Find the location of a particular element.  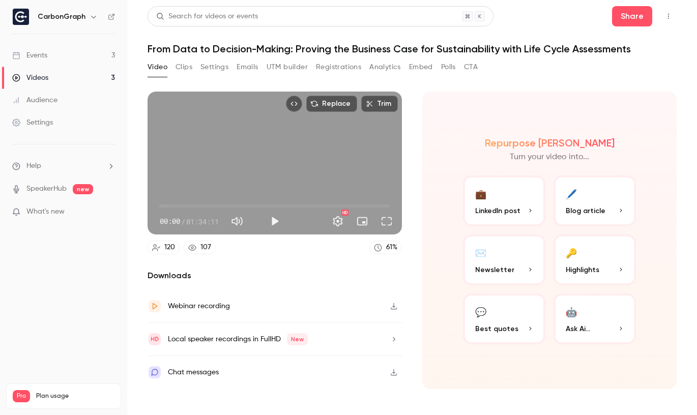

button: Registrations is located at coordinates (338, 67).